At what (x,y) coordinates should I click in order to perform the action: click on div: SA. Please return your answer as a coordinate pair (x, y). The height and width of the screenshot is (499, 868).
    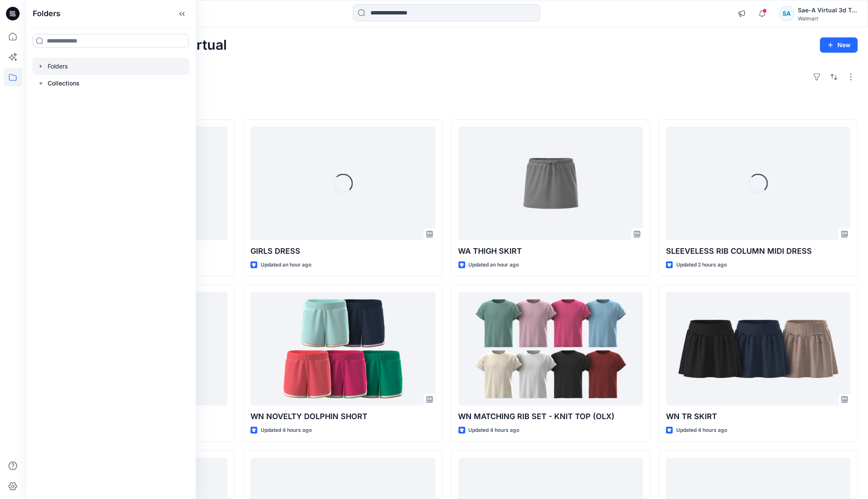
    Looking at the image, I should click on (787, 13).